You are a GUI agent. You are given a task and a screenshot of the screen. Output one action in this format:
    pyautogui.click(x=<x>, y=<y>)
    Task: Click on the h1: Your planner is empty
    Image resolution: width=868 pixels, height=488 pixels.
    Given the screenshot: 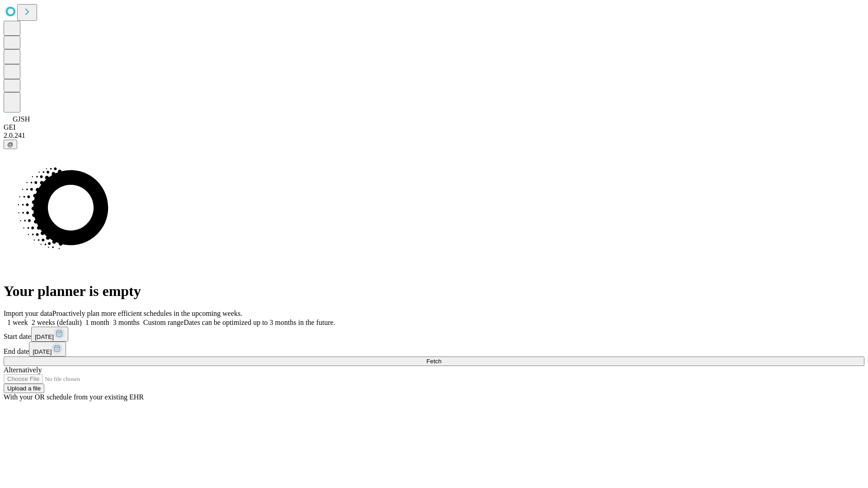 What is the action you would take?
    pyautogui.click(x=434, y=291)
    